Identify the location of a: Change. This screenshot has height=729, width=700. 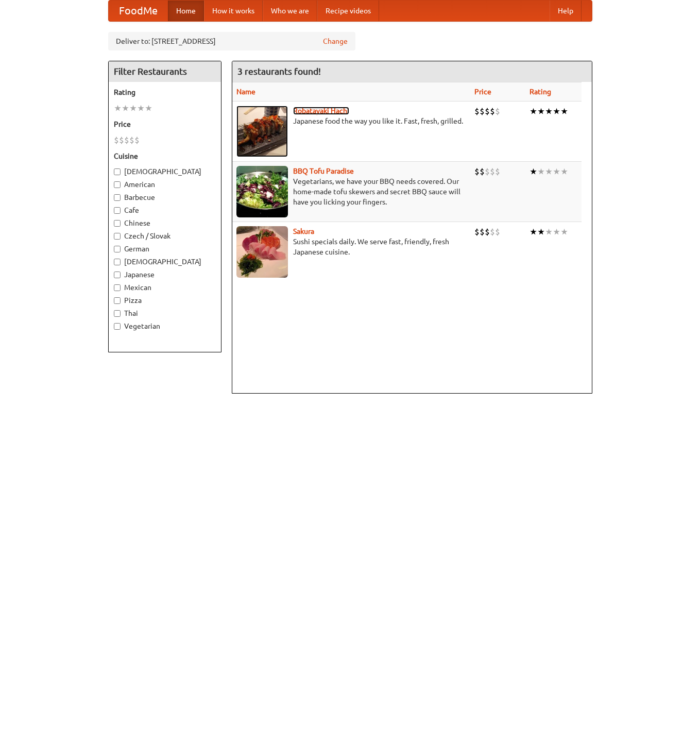
(335, 41).